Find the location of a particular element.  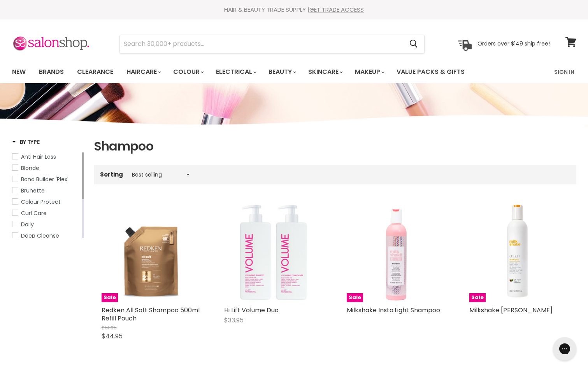

a: Brunette is located at coordinates (46, 191).